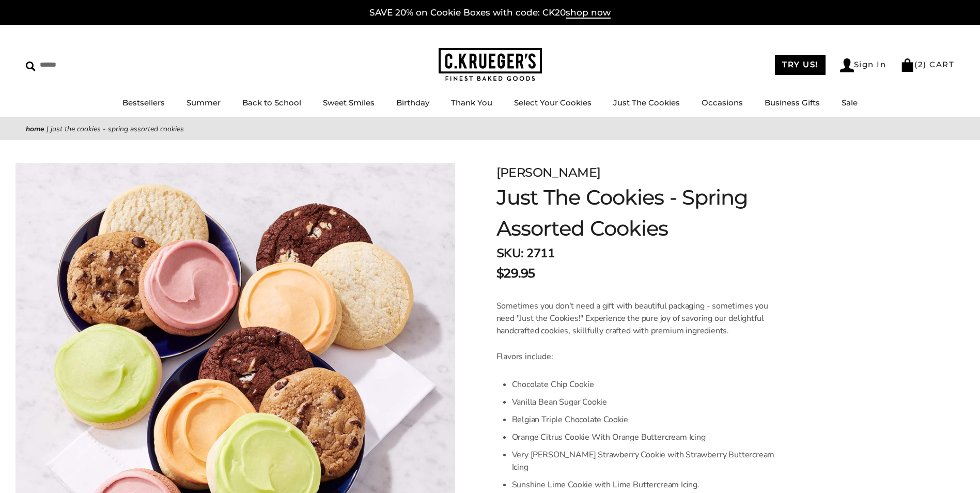  What do you see at coordinates (722, 103) in the screenshot?
I see `a: Occasions` at bounding box center [722, 103].